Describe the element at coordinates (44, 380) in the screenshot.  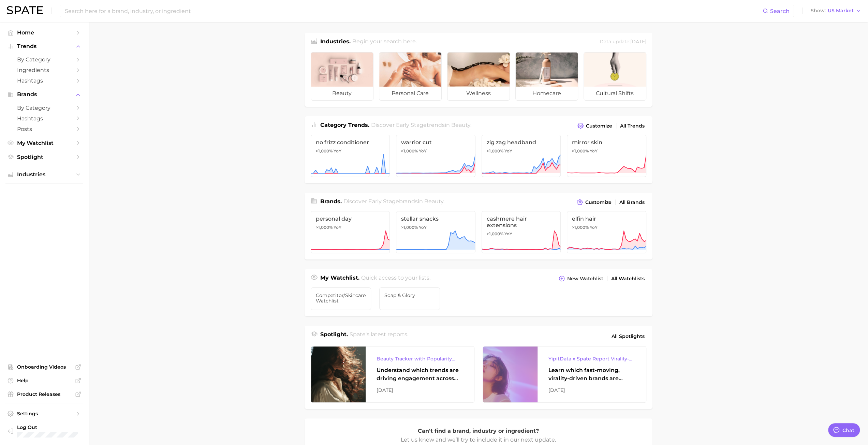
I see `span: Help` at that location.